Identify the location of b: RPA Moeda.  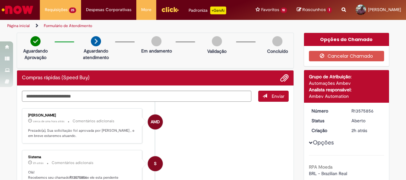
(320, 167).